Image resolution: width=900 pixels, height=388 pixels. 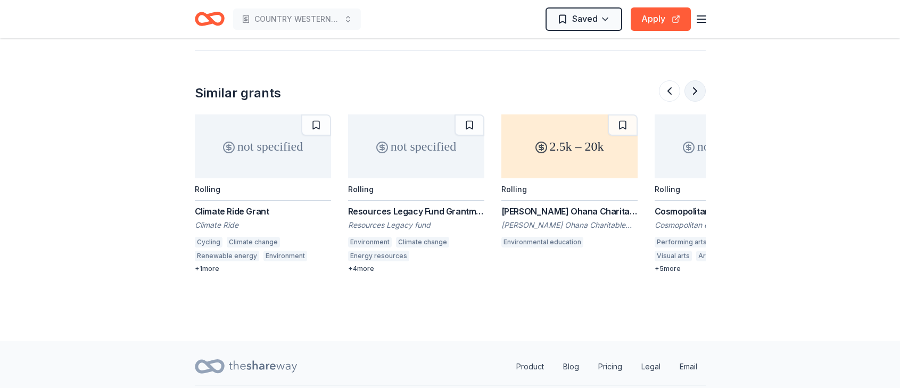 I want to click on nav: quick links, so click(x=607, y=367).